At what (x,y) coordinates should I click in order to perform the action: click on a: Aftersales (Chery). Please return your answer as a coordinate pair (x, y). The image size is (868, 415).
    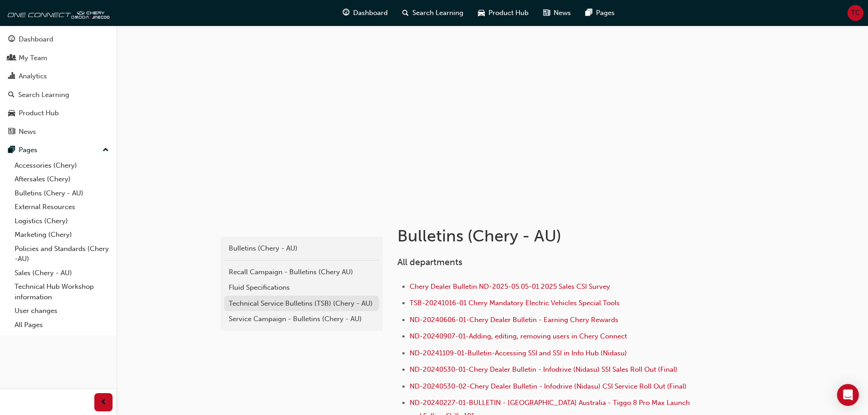
    Looking at the image, I should click on (62, 179).